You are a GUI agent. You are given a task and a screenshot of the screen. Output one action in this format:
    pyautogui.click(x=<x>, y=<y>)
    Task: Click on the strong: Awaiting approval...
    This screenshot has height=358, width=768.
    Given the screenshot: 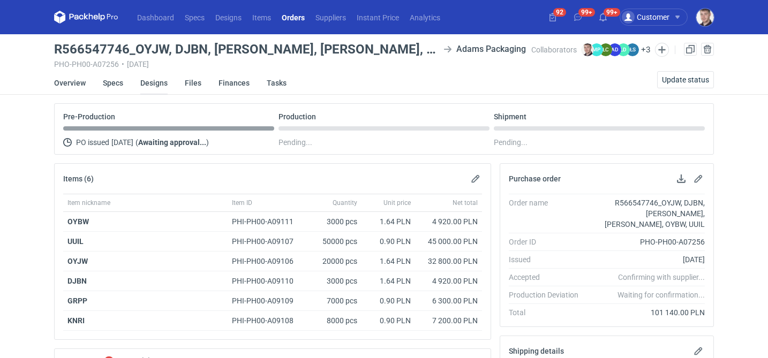 What is the action you would take?
    pyautogui.click(x=172, y=142)
    